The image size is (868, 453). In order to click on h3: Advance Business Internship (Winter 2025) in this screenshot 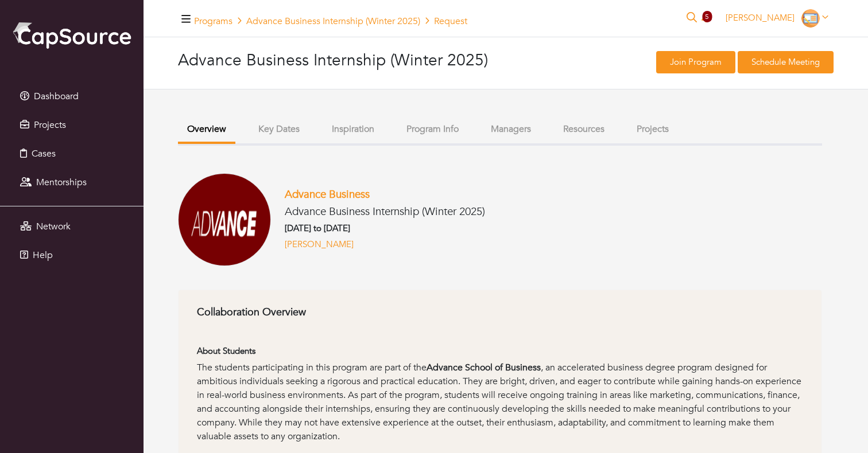, I will do `click(342, 60)`.